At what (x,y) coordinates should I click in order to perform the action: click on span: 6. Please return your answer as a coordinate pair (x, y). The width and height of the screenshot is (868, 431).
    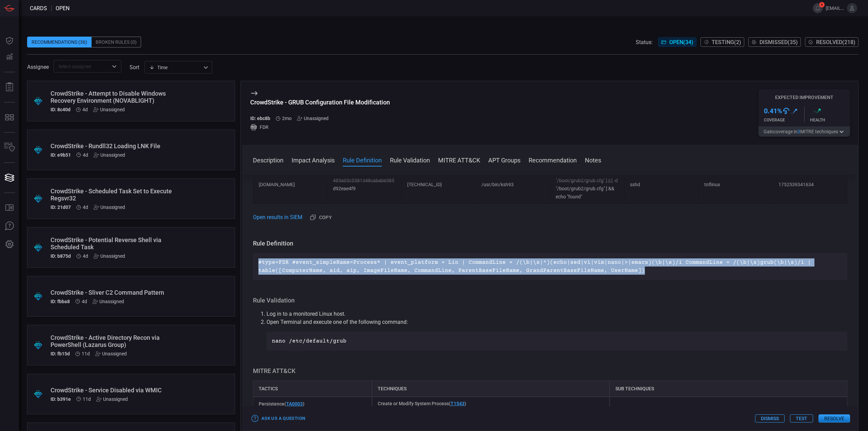
    Looking at the image, I should click on (822, 5).